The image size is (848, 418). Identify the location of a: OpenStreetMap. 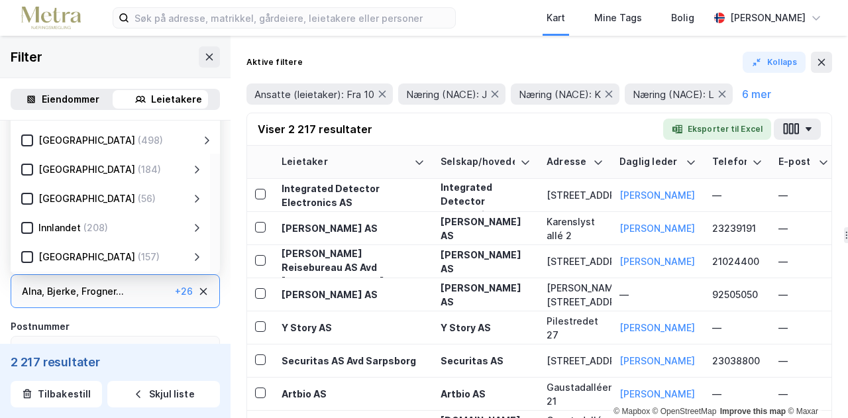
(684, 411).